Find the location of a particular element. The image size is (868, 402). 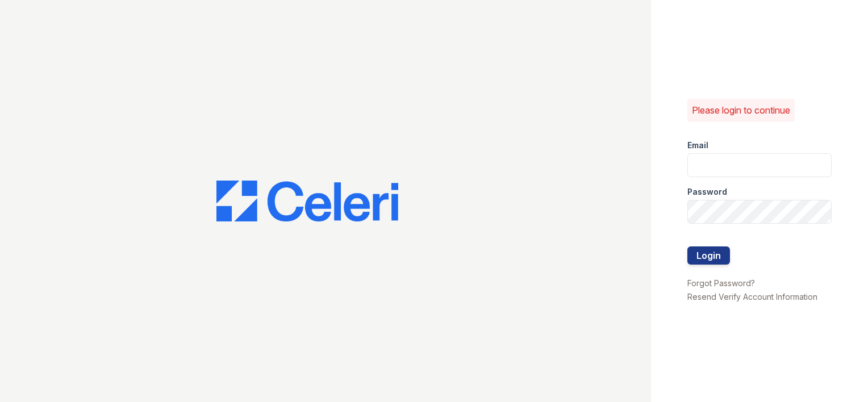

a: Resend Verify Account Information is located at coordinates (752, 296).